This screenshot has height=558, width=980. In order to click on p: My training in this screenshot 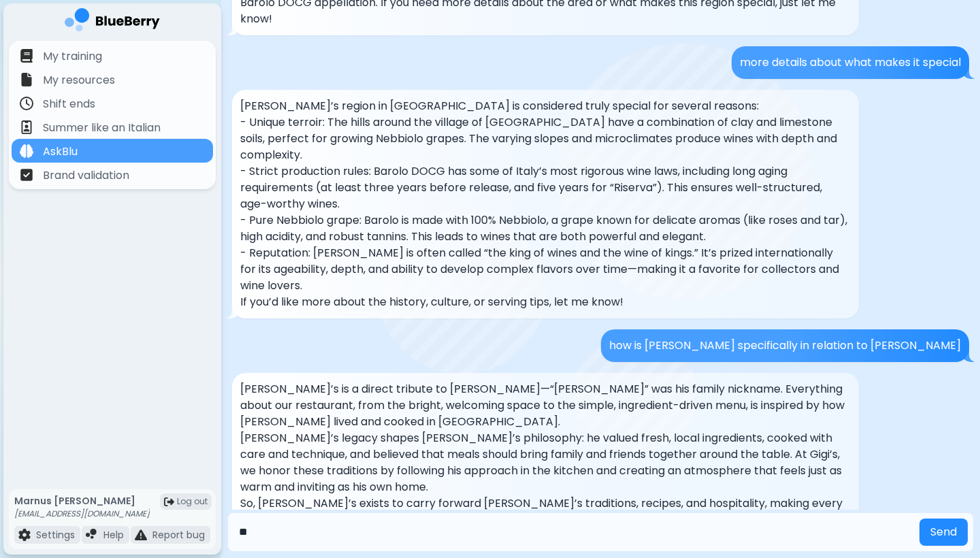, I will do `click(72, 56)`.